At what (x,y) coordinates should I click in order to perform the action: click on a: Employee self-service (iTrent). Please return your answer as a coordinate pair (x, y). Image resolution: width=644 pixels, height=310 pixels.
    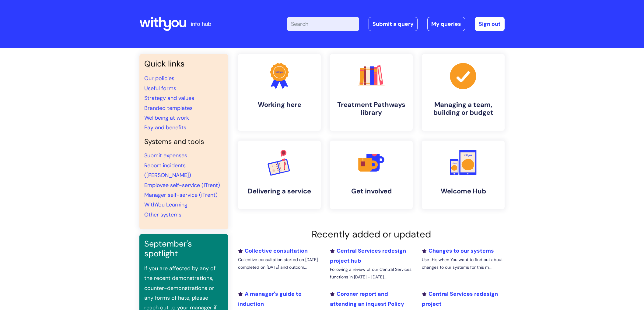
    Looking at the image, I should click on (182, 186).